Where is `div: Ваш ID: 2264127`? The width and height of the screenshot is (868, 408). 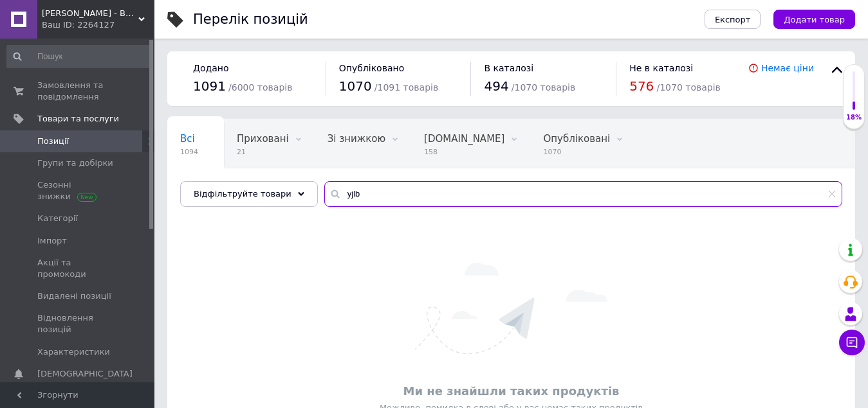
div: Ваш ID: 2264127 is located at coordinates (97, 25).